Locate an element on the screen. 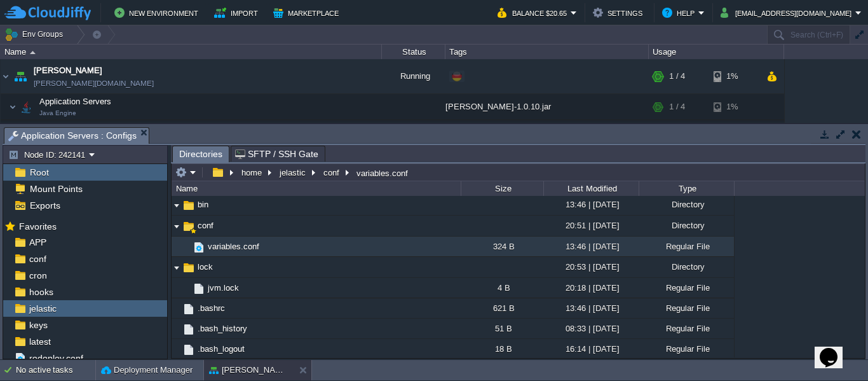  div: No active tasks is located at coordinates (55, 371).